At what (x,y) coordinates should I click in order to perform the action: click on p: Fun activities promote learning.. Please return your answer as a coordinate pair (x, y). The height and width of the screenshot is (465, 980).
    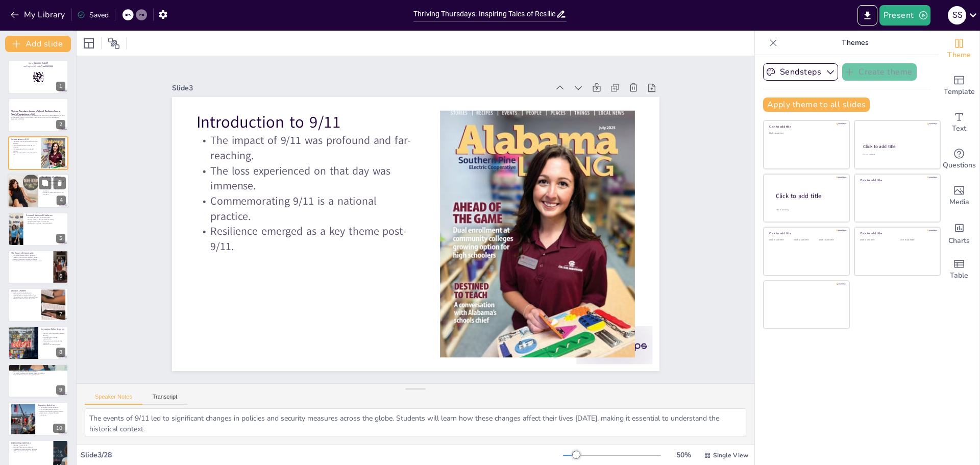
    Looking at the image, I should click on (51, 410).